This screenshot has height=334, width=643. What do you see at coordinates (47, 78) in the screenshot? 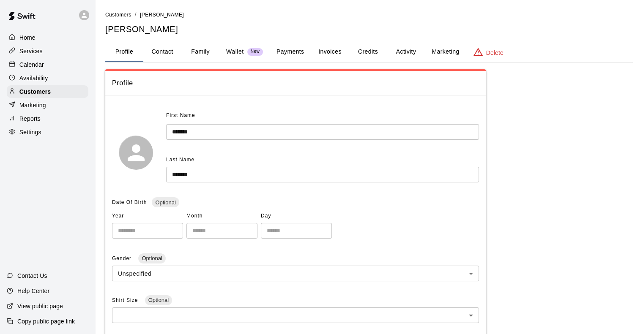
I see `div: Availability` at bounding box center [47, 78].